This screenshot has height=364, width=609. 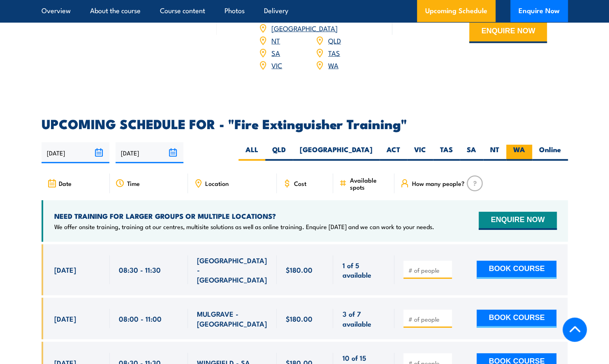 I want to click on label: QLD, so click(x=279, y=152).